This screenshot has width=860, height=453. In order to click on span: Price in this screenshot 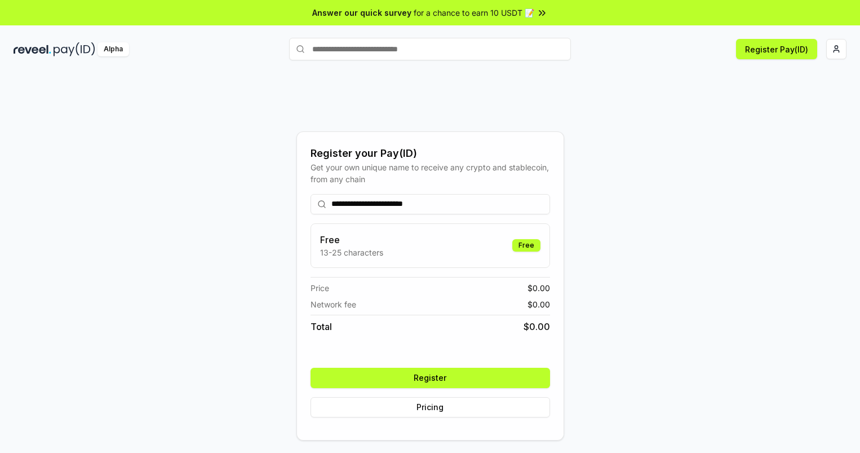, I will do `click(320, 287)`.